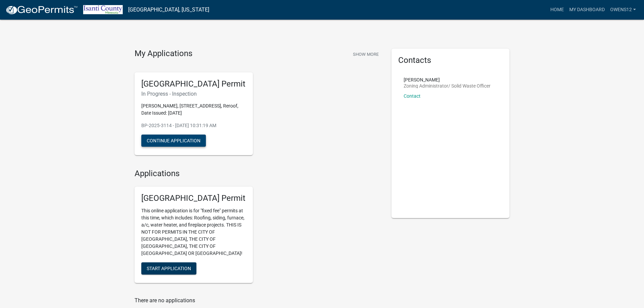  What do you see at coordinates (173, 141) in the screenshot?
I see `button: Continue Application` at bounding box center [173, 141].